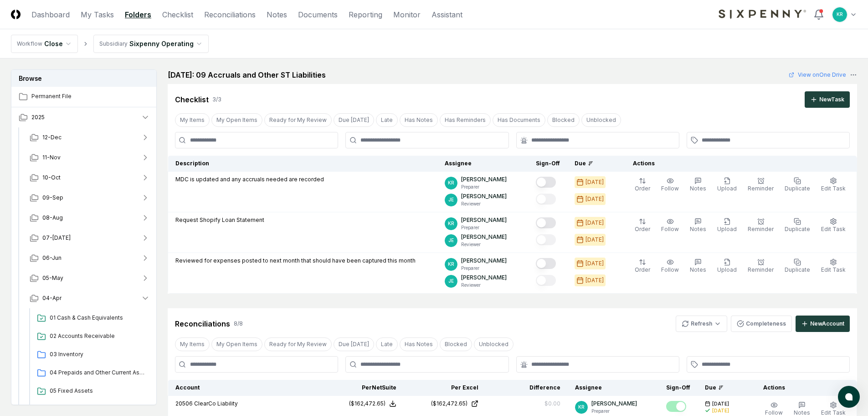  What do you see at coordinates (834, 185) in the screenshot?
I see `button: Edit Task` at bounding box center [834, 185].